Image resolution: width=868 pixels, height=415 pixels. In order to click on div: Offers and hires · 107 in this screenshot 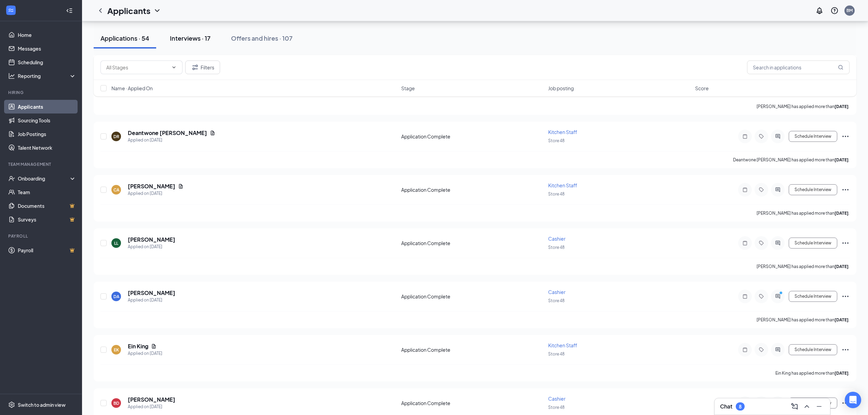, I will do `click(262, 38)`.